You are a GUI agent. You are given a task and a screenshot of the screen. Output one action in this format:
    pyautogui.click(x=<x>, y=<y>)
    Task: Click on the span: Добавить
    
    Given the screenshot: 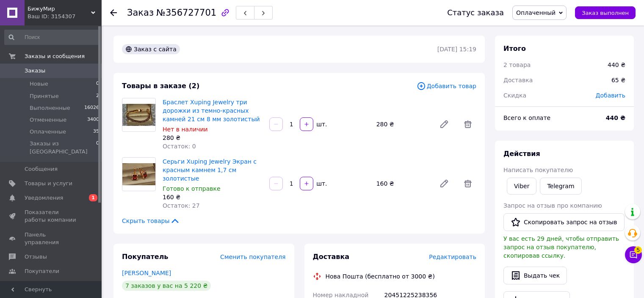 What is the action you would take?
    pyautogui.click(x=610, y=95)
    